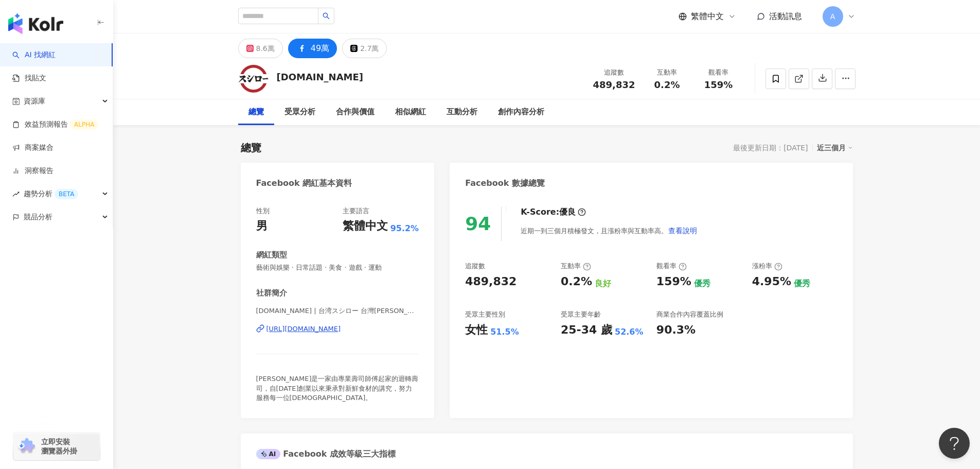 The height and width of the screenshot is (469, 980). What do you see at coordinates (268, 454) in the screenshot?
I see `div: AI` at bounding box center [268, 454].